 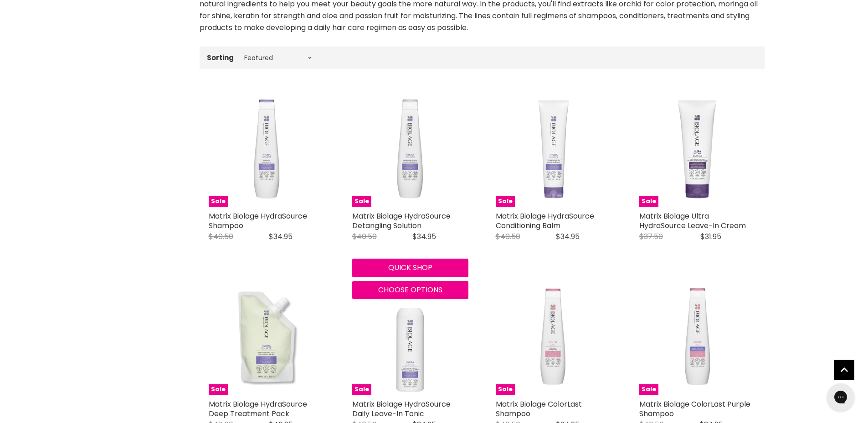 I want to click on a: Matrix Biolage ColorLast Shampoo Matrix Biolage ColorLast Shampoo Sale, so click(x=554, y=337).